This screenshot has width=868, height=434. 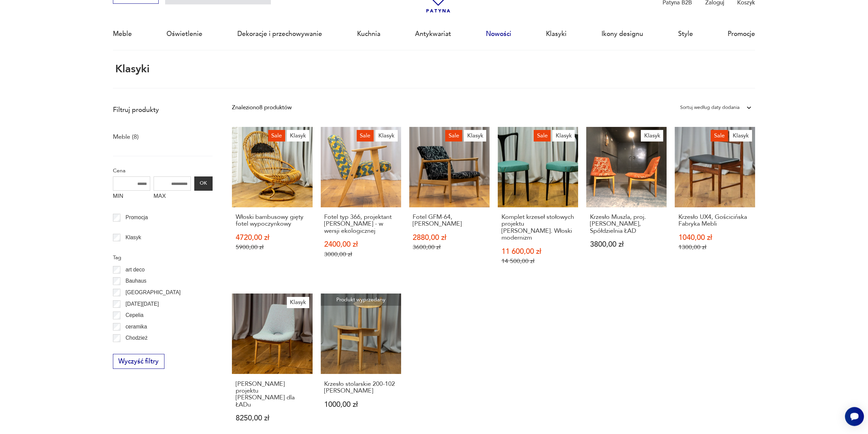 I want to click on p: art deco, so click(x=135, y=270).